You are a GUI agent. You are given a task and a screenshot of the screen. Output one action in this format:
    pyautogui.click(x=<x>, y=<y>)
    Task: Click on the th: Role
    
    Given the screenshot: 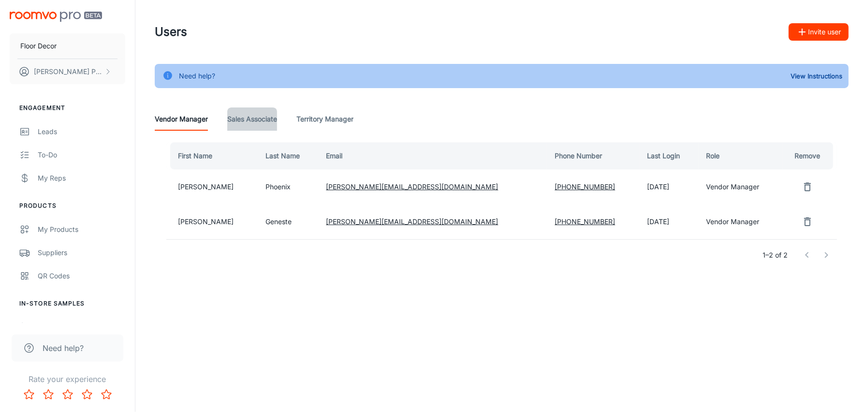 What is the action you would take?
    pyautogui.click(x=740, y=156)
    